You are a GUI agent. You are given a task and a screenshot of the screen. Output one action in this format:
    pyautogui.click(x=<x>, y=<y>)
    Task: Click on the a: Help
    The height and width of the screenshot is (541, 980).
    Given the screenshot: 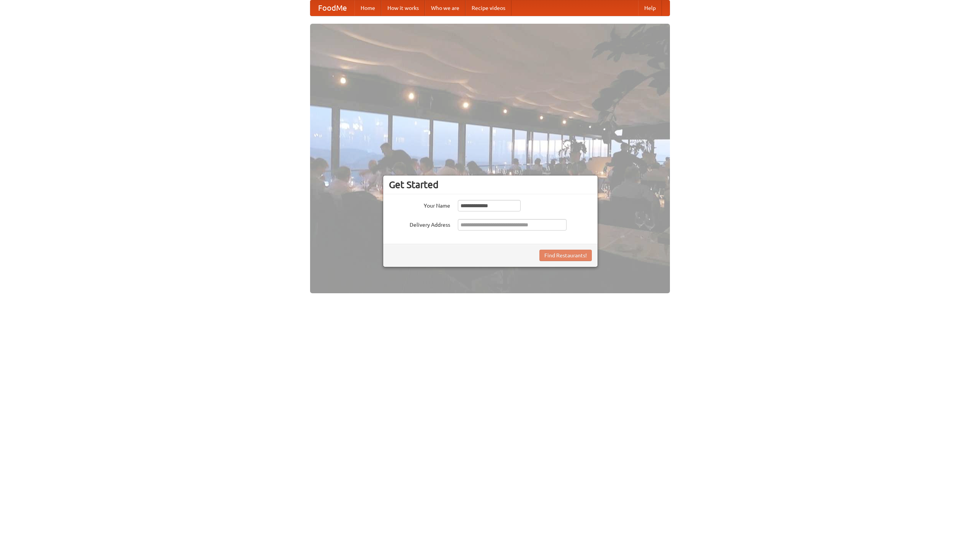 What is the action you would take?
    pyautogui.click(x=650, y=8)
    